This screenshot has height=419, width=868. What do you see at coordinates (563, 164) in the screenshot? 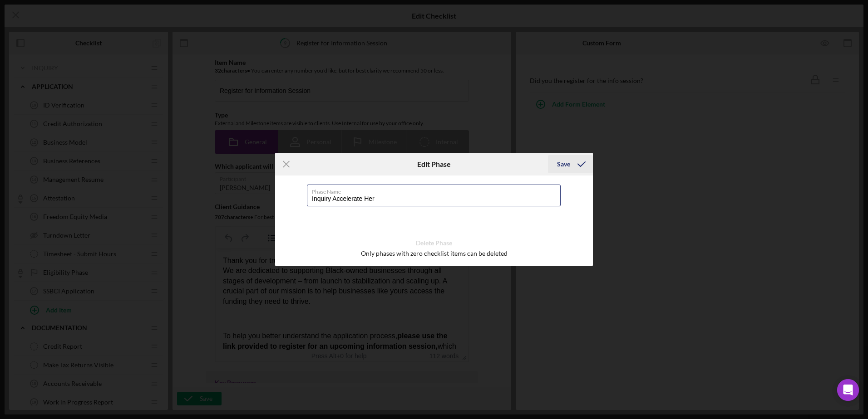
I see `div: Save` at bounding box center [563, 164].